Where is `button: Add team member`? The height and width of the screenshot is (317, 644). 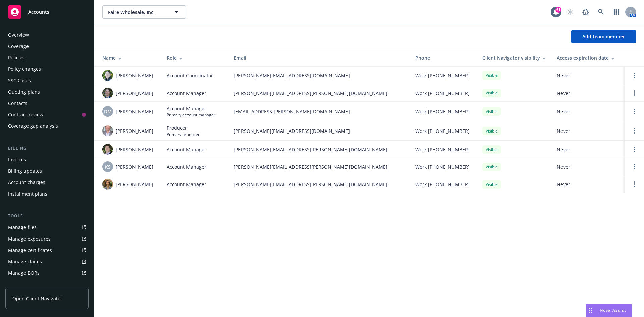
button: Add team member is located at coordinates (603, 37).